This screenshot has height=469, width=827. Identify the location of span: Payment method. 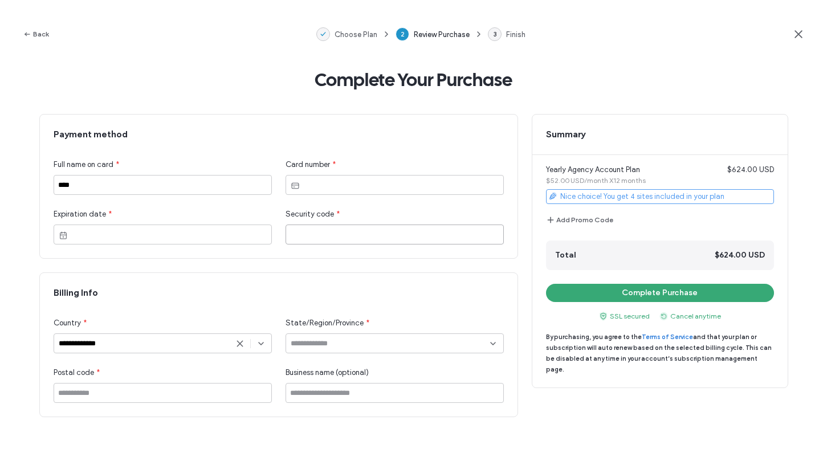
(279, 135).